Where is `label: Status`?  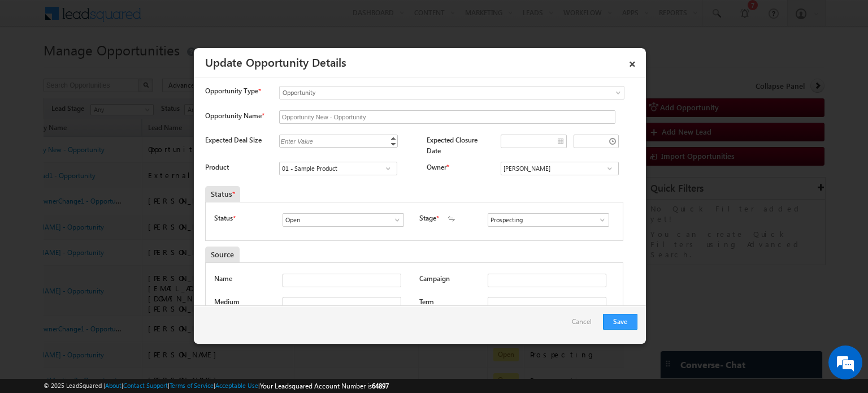
label: Status is located at coordinates (223, 219).